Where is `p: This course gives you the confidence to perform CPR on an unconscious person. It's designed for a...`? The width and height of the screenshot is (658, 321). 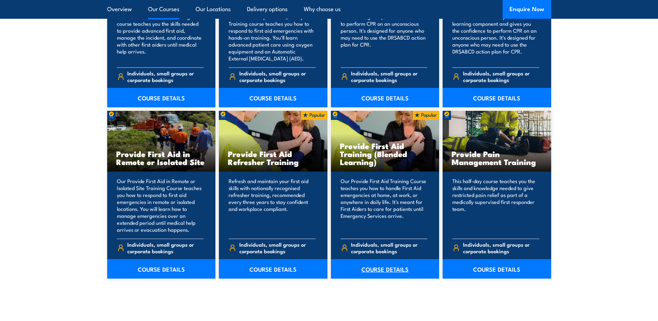
p: This course gives you the confidence to perform CPR on an unconscious person. It's designed for a... is located at coordinates (384, 37).